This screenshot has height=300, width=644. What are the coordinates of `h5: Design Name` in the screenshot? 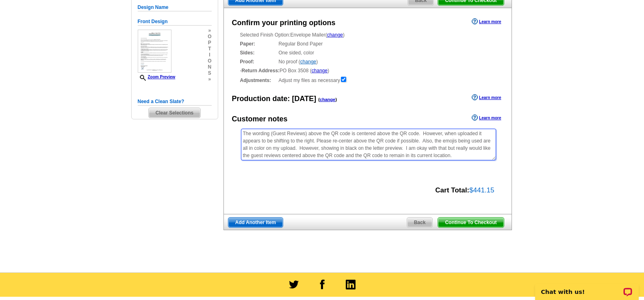 It's located at (175, 7).